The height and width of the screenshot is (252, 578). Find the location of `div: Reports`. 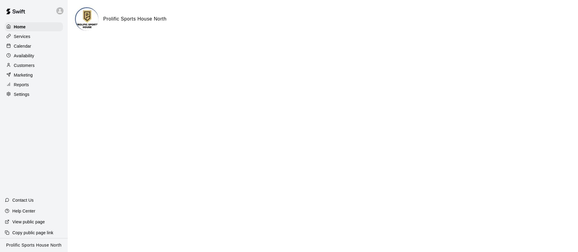

div: Reports is located at coordinates (34, 85).